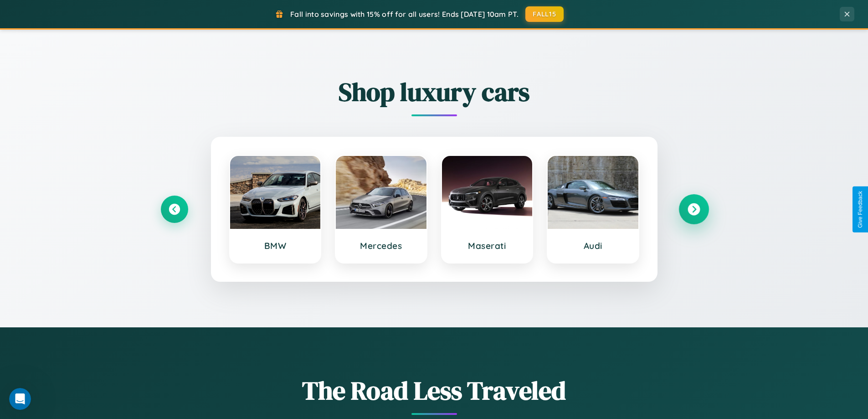 Image resolution: width=868 pixels, height=419 pixels. What do you see at coordinates (593, 246) in the screenshot?
I see `h3: Audi` at bounding box center [593, 246].